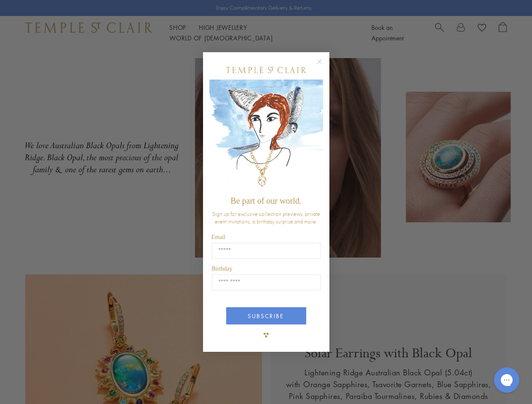  What do you see at coordinates (266, 335) in the screenshot?
I see `img: TSC` at bounding box center [266, 335].